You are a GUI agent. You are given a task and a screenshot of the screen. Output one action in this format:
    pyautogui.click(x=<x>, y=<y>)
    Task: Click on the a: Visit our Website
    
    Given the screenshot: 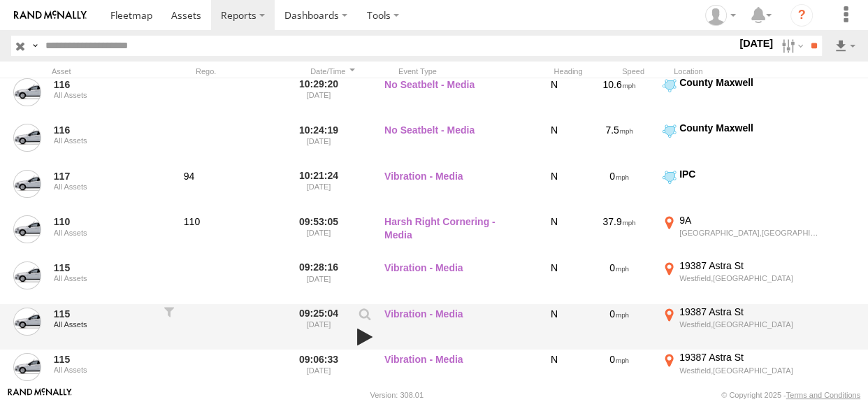 What is the action you would take?
    pyautogui.click(x=40, y=395)
    